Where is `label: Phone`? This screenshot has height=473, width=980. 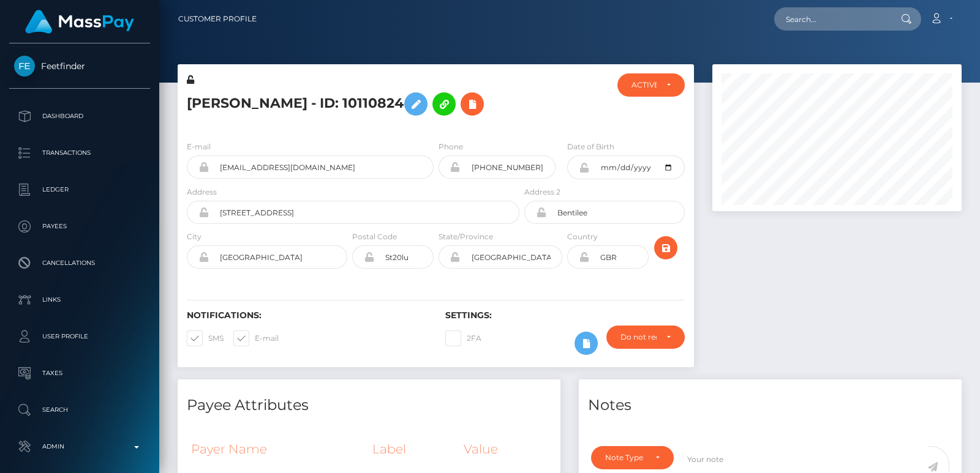
label: Phone is located at coordinates (451, 147).